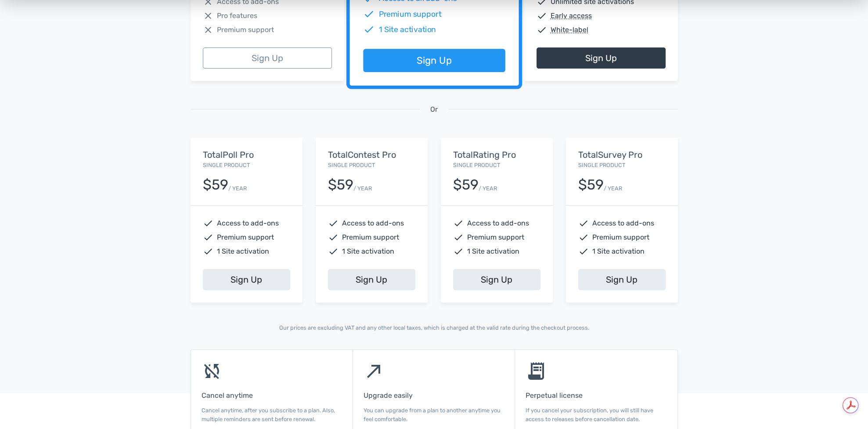 The width and height of the screenshot is (868, 429). I want to click on h5: TotalPoll Pro, so click(246, 155).